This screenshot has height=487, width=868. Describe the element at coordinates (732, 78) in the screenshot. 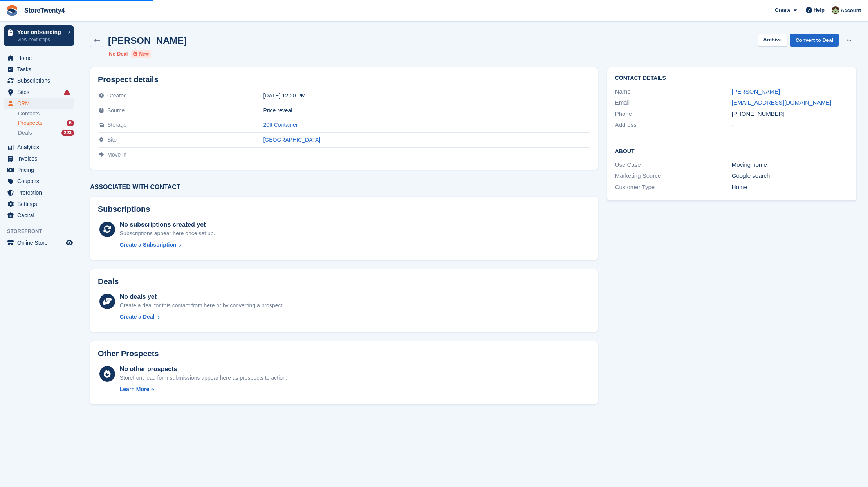

I see `h2: Contact Details` at that location.